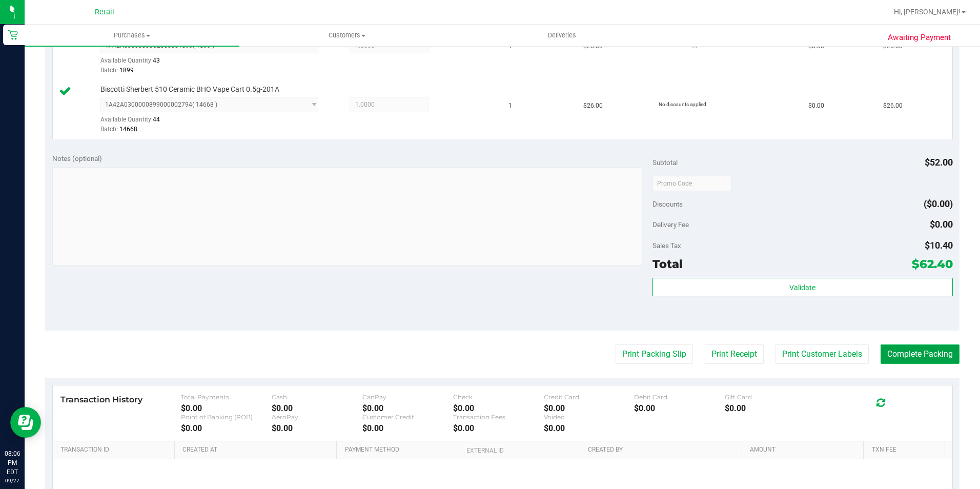 The image size is (980, 489). What do you see at coordinates (823, 354) in the screenshot?
I see `button: Print Customer Labels` at bounding box center [823, 354].